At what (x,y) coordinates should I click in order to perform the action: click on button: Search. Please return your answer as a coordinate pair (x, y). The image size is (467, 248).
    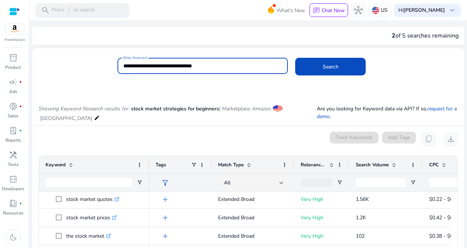
    Looking at the image, I should click on (331, 66).